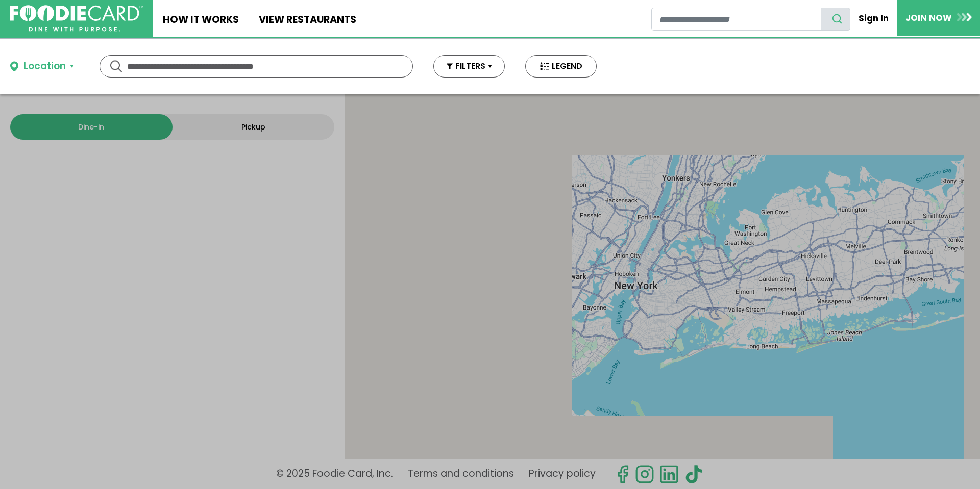  Describe the element at coordinates (736, 19) in the screenshot. I see `input: restaurant search` at that location.